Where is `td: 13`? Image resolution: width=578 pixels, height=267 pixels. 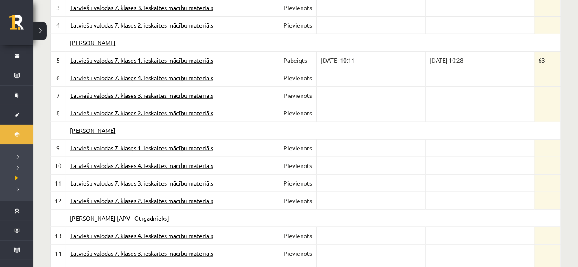 td: 13 is located at coordinates (58, 236).